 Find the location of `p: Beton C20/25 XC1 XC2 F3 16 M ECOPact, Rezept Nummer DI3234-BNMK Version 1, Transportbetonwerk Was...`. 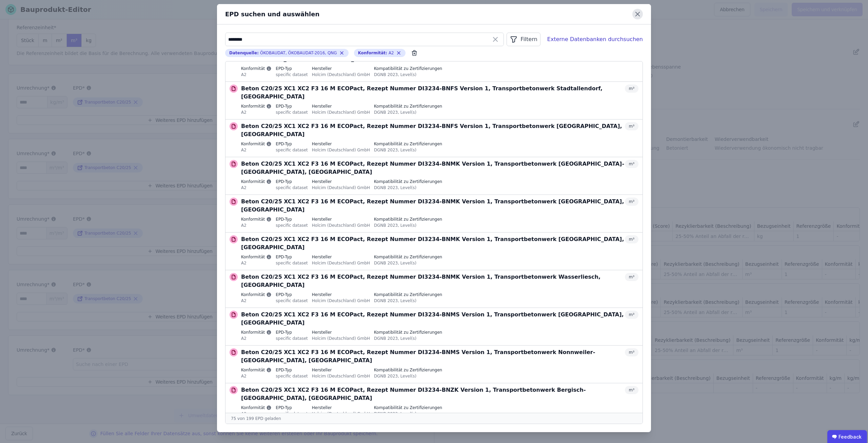

p: Beton C20/25 XC1 XC2 F3 16 M ECOPact, Rezept Nummer DI3234-BNMK Version 1, Transportbetonwerk Was... is located at coordinates (433, 281).